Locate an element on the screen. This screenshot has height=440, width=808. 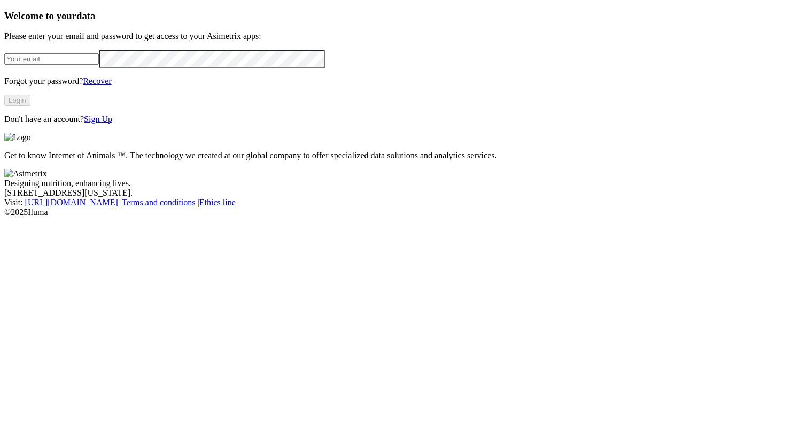
p: Get to know Internet of Animals ™. The technology we created at our global company to offer speci... is located at coordinates (404, 156).